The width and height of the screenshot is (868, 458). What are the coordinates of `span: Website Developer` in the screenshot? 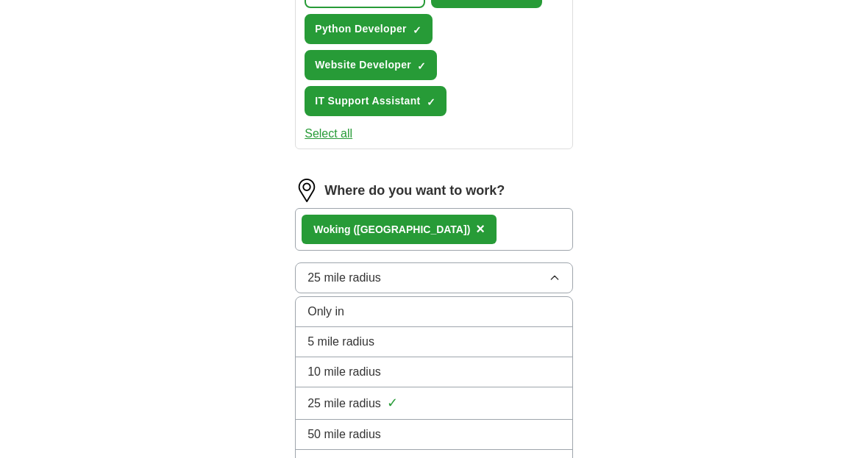 It's located at (362, 65).